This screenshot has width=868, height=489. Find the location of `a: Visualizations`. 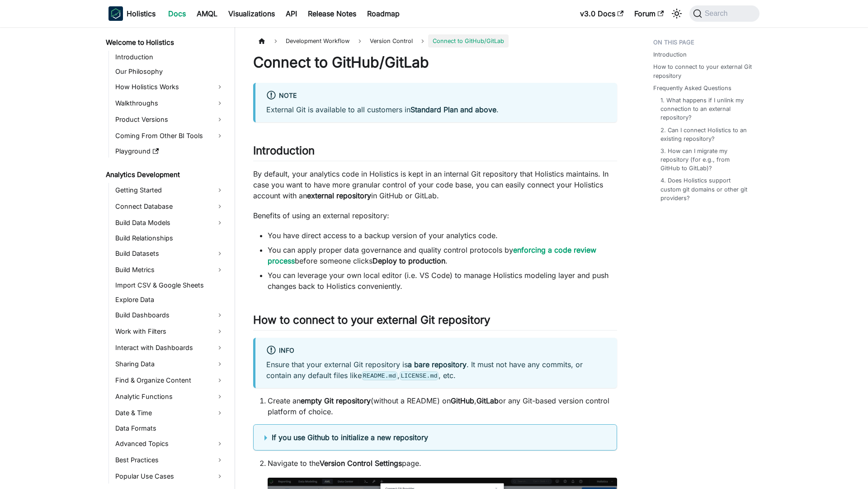

a: Visualizations is located at coordinates (252, 13).